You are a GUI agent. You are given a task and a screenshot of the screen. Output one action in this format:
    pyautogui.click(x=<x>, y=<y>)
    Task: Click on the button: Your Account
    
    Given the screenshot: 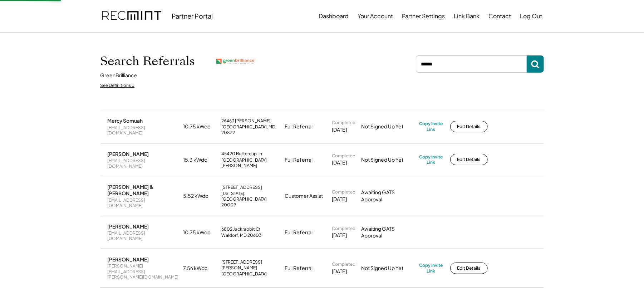 What is the action you would take?
    pyautogui.click(x=376, y=16)
    